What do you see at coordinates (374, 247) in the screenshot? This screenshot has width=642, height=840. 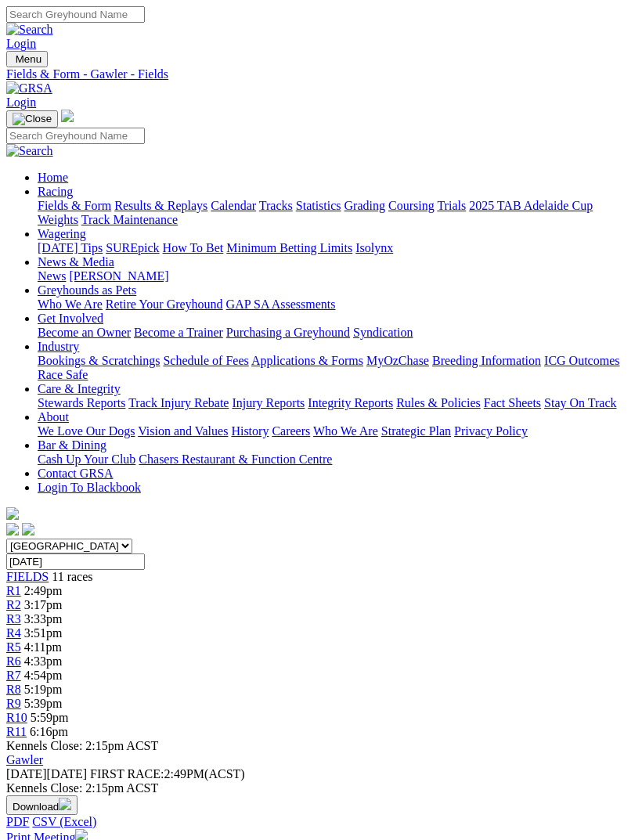 I see `a: Isolynx` at bounding box center [374, 247].